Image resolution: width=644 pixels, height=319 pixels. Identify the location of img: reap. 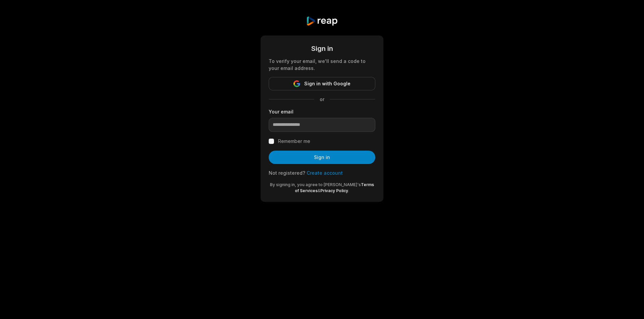
(321, 21).